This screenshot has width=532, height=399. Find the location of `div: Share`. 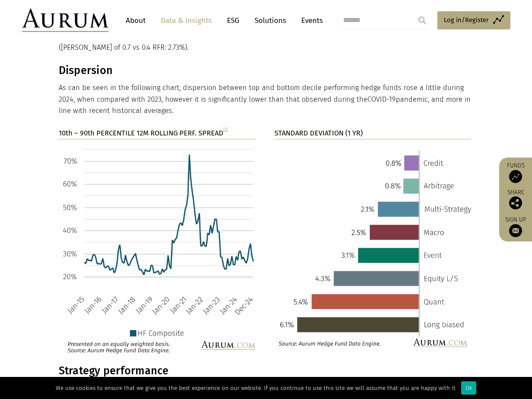

div: Share is located at coordinates (516, 200).